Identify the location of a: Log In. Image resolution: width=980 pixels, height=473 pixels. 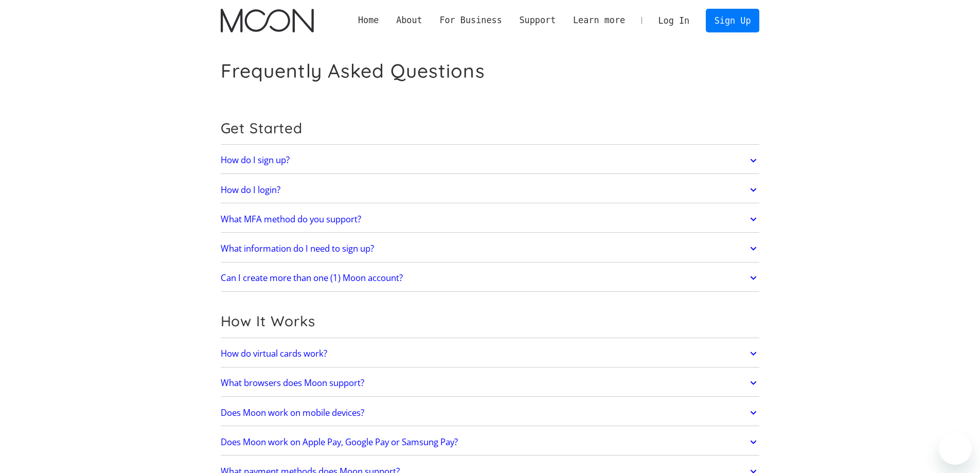
(674, 21).